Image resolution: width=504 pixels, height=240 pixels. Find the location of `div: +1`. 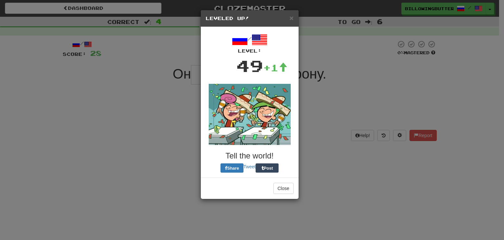

div: +1 is located at coordinates (276, 68).